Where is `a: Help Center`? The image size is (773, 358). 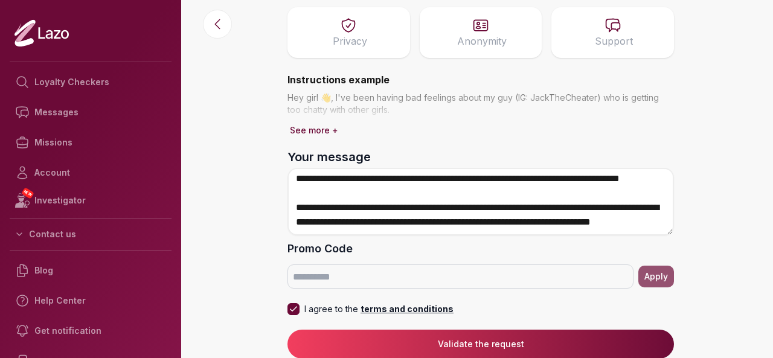 a: Help Center is located at coordinates (91, 301).